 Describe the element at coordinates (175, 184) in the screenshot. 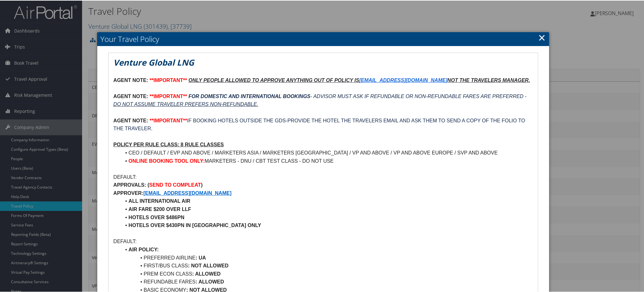

I see `strong: SEND TO COMPLEAT` at that location.